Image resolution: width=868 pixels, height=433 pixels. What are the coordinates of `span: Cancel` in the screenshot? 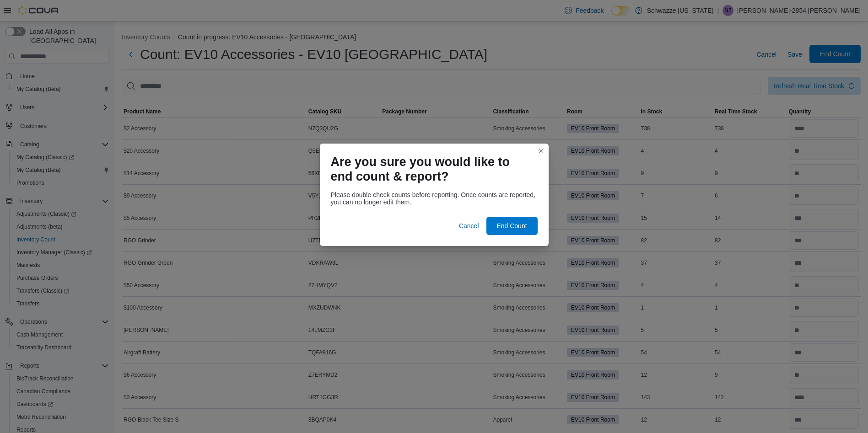 It's located at (469, 226).